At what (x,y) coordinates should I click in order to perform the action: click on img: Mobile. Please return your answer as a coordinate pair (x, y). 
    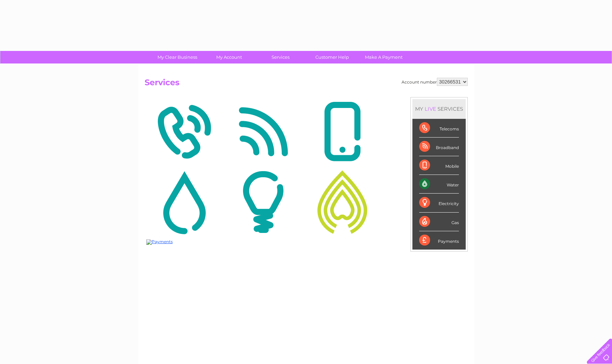
    Looking at the image, I should click on (343, 131).